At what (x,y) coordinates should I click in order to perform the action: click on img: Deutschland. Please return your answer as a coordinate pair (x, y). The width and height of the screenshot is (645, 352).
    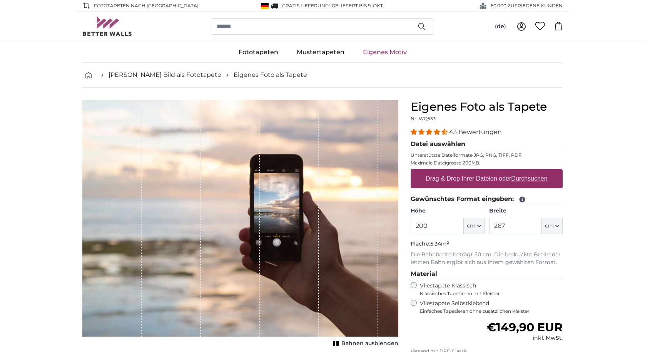
    Looking at the image, I should click on (265, 6).